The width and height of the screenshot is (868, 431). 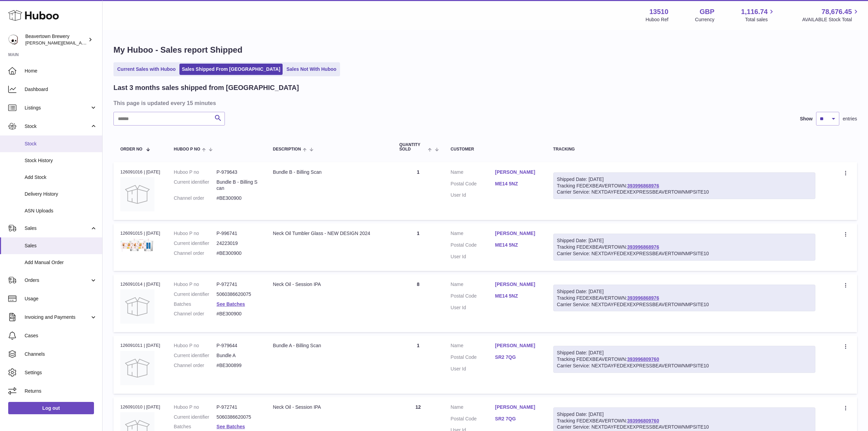 What do you see at coordinates (61, 71) in the screenshot?
I see `span: Home` at bounding box center [61, 71].